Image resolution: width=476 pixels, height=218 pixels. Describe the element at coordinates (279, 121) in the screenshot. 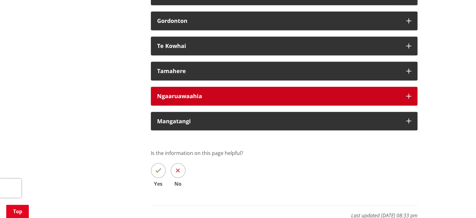

I see `div: Mangatangi` at that location.